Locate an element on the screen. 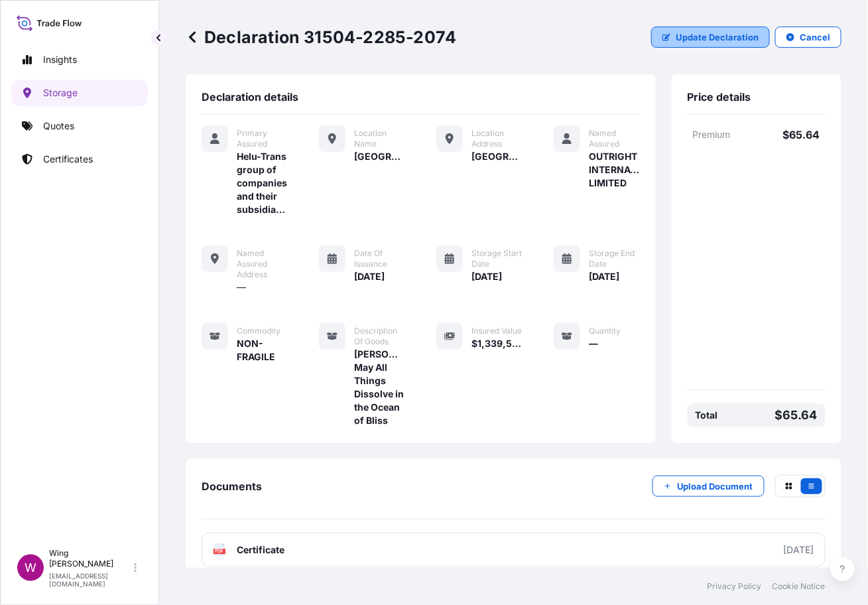 Image resolution: width=868 pixels, height=605 pixels. span: Commodity is located at coordinates (258, 331).